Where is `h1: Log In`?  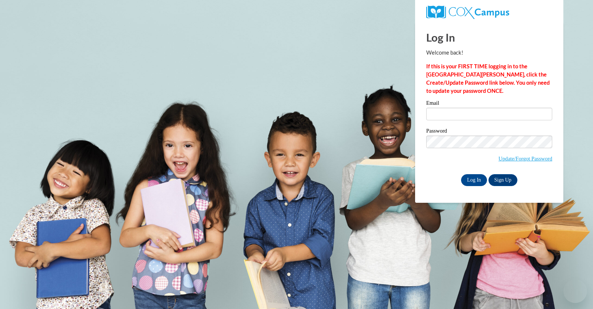 h1: Log In is located at coordinates (489, 37).